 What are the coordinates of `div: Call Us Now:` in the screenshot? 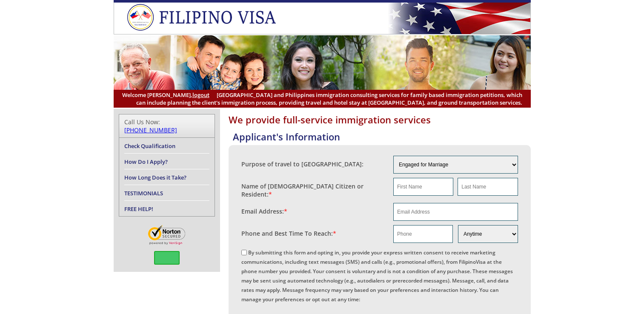 It's located at (167, 126).